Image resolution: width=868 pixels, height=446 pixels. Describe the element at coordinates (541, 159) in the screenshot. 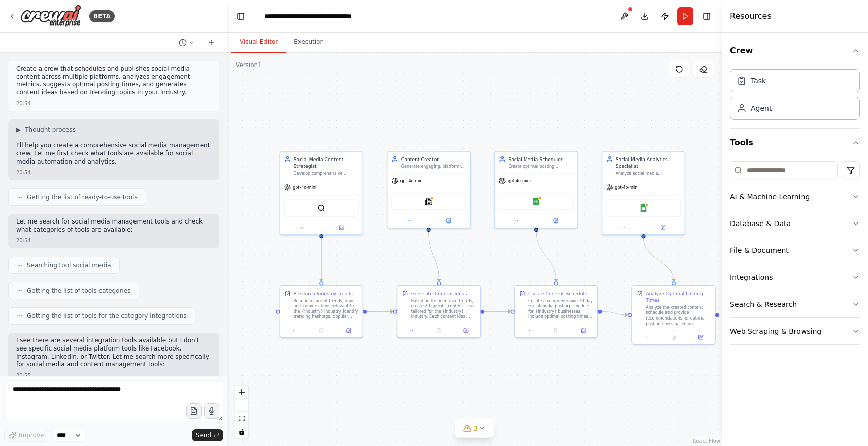

I see `div: Social Media Scheduler` at that location.